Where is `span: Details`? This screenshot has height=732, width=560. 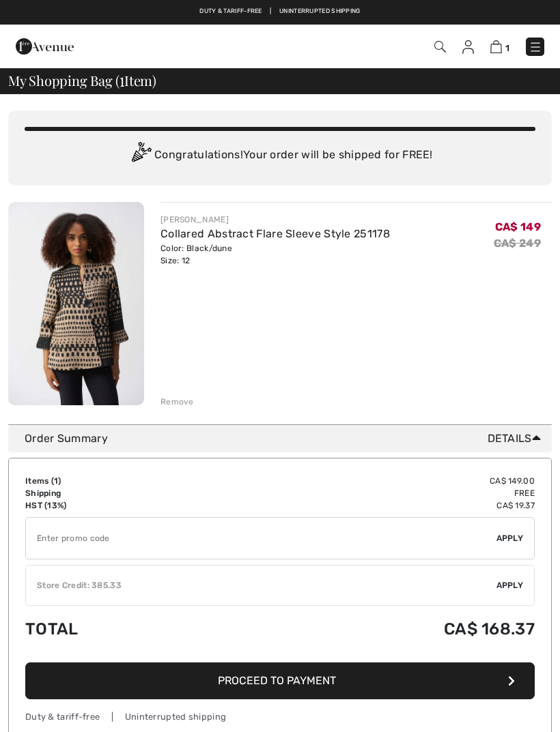
span: Details is located at coordinates (517, 439).